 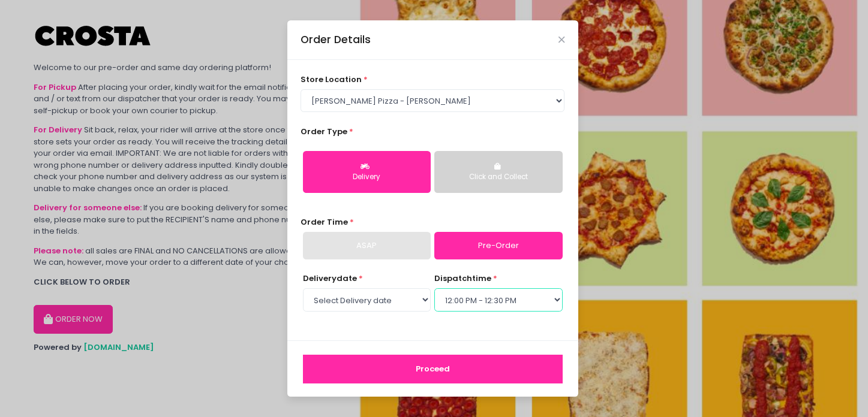 I want to click on div: Order Details, so click(x=335, y=40).